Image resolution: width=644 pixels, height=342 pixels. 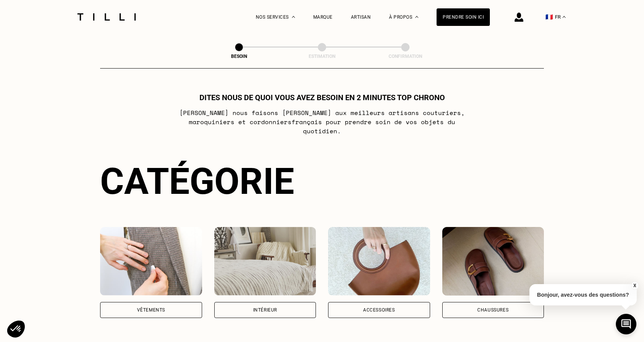 What do you see at coordinates (564, 16) in the screenshot?
I see `img: menu déroulant` at bounding box center [564, 16].